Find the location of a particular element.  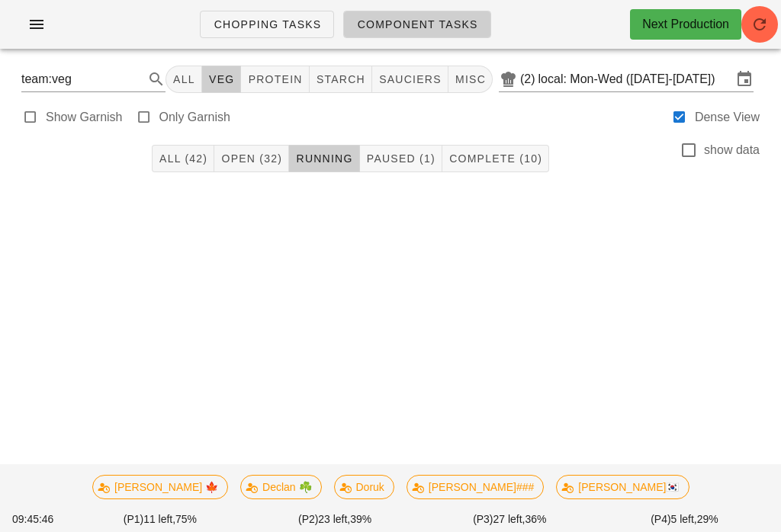

a: Component Tasks is located at coordinates (417, 25).